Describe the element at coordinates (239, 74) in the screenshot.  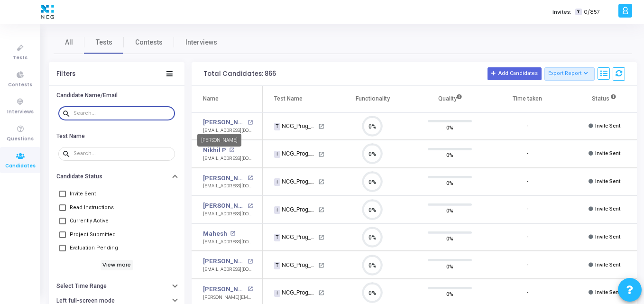
I see `div: Total Candidates: 866` at that location.